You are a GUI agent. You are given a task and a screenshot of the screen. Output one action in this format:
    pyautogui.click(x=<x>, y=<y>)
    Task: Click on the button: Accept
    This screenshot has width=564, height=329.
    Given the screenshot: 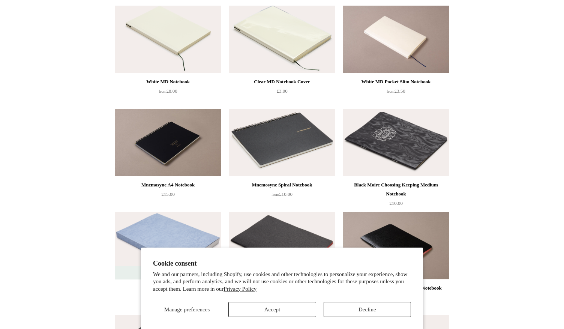 What is the action you would take?
    pyautogui.click(x=272, y=309)
    